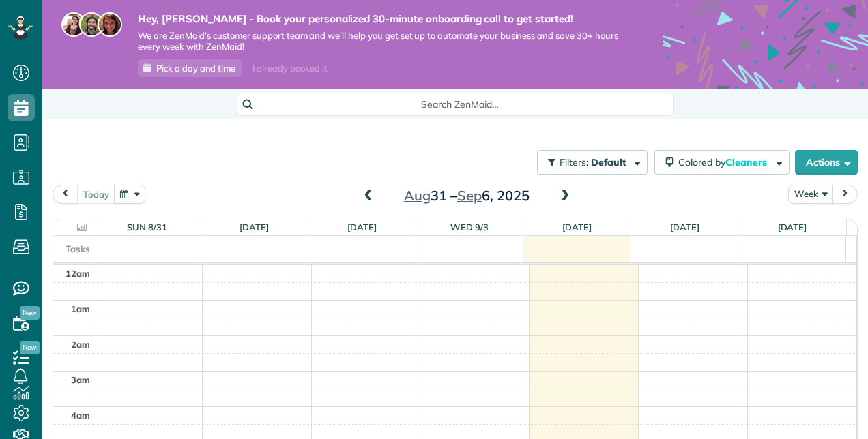 This screenshot has height=439, width=868. What do you see at coordinates (722, 163) in the screenshot?
I see `button: Colored byCleaners` at bounding box center [722, 163].